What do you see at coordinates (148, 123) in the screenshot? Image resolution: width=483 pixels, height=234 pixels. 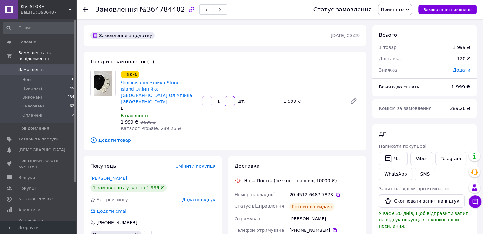 I see `span: 3 998 ₴` at bounding box center [148, 123].